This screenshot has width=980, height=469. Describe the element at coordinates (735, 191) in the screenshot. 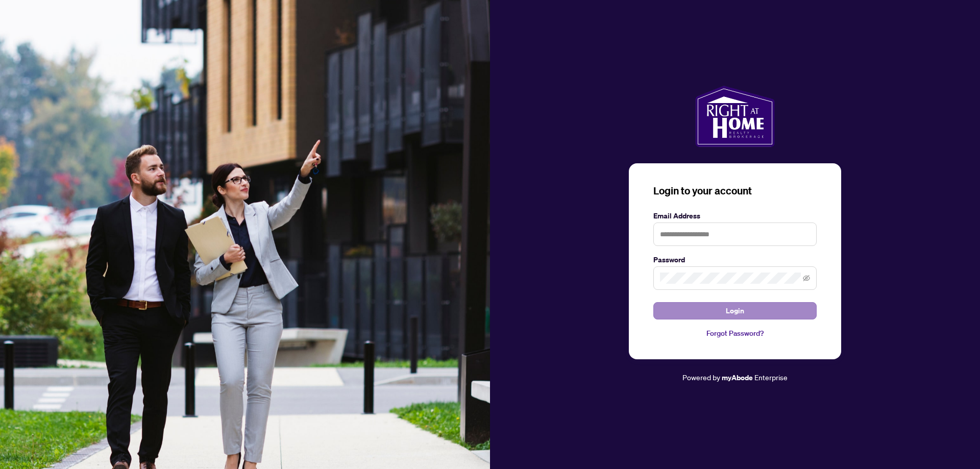

I see `h3: Login to your account` at that location.